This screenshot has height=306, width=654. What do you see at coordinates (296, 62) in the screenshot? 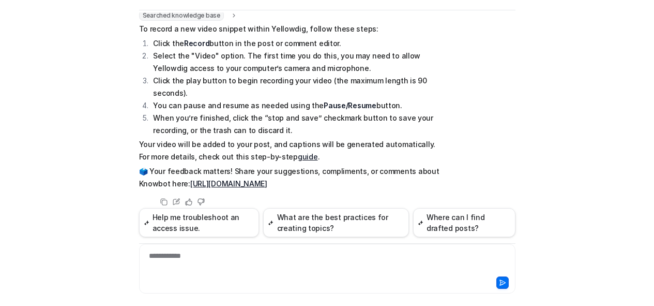
I see `li: Select the "Video" option. The first time you do this, you may need to allow Yellowdig access to ...` at bounding box center [296, 62].